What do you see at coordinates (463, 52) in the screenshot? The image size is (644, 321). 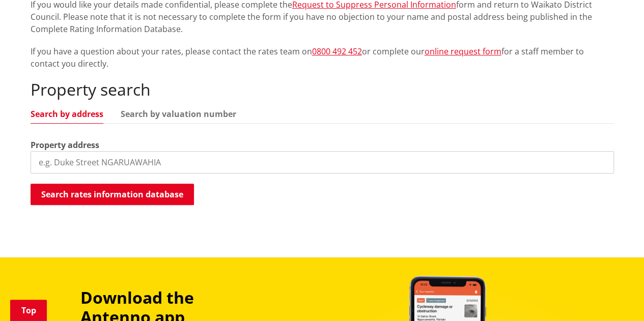 I see `a: online request form` at bounding box center [463, 52].